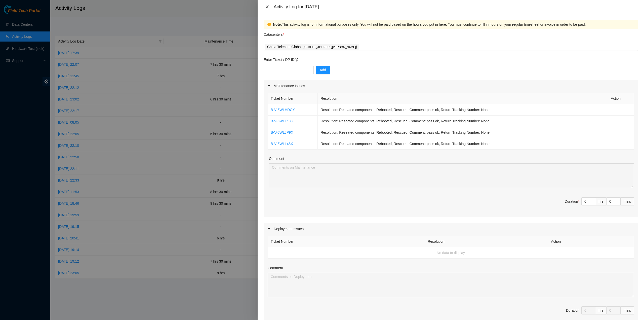 The height and width of the screenshot is (320, 644). Describe the element at coordinates (451, 86) in the screenshot. I see `div: Maintenance Issues` at that location.